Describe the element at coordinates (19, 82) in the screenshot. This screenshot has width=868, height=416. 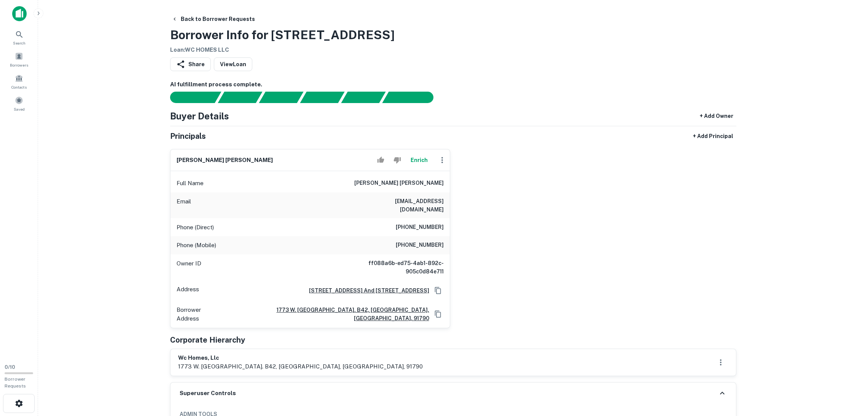
I see `div: Contacts` at that location.